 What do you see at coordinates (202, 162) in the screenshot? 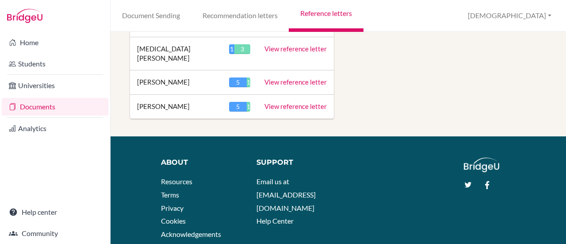
I see `div: About` at bounding box center [202, 162].